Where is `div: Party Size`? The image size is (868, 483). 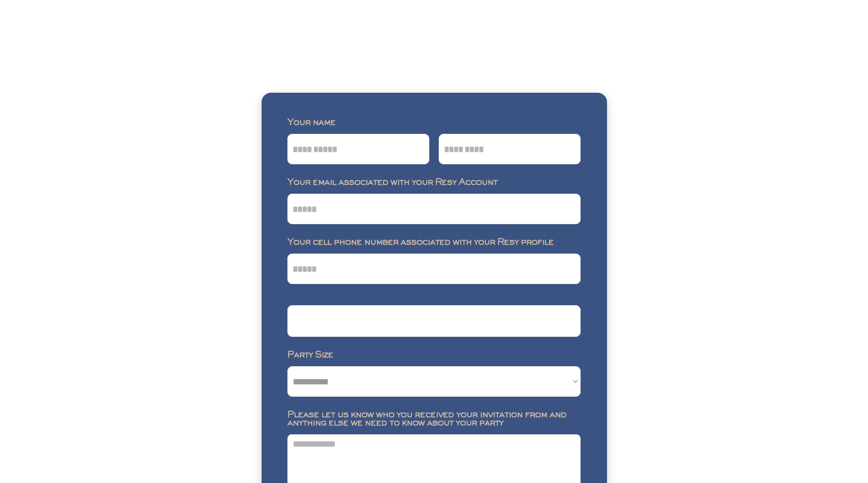
div: Party Size is located at coordinates (434, 355).